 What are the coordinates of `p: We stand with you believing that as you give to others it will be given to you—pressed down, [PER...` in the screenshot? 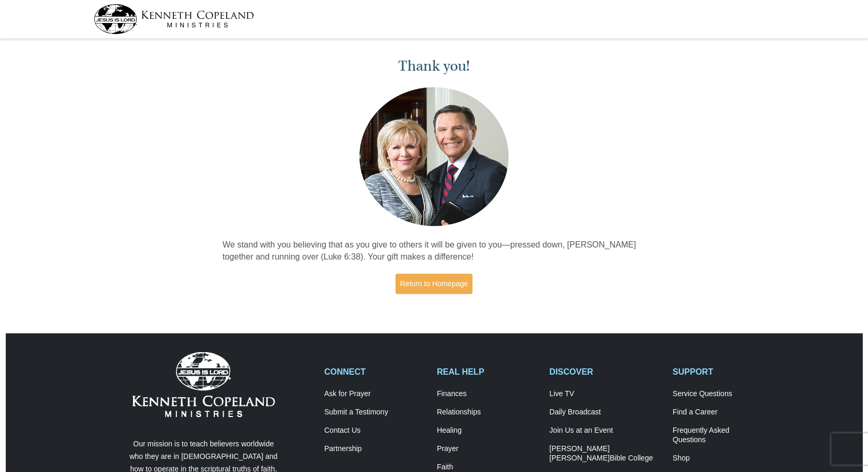 It's located at (434, 251).